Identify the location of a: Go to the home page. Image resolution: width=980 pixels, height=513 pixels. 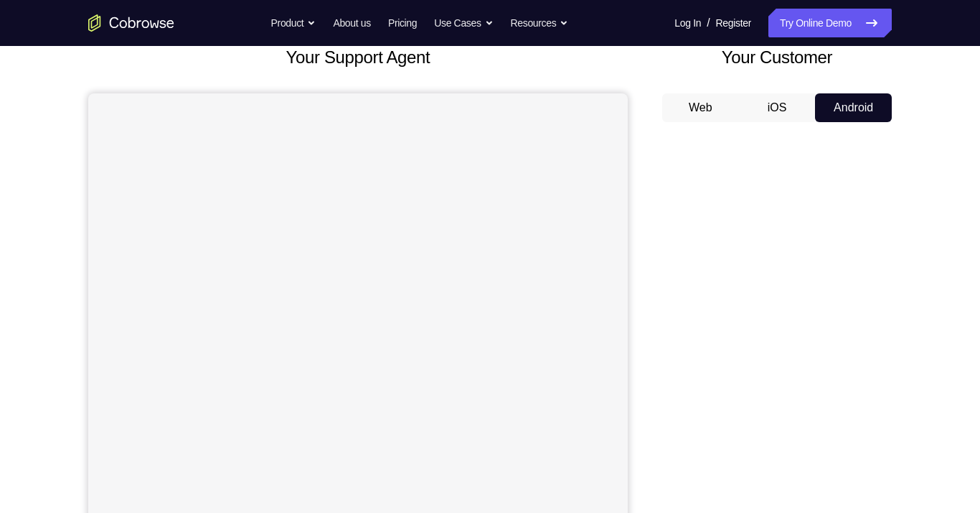
(132, 23).